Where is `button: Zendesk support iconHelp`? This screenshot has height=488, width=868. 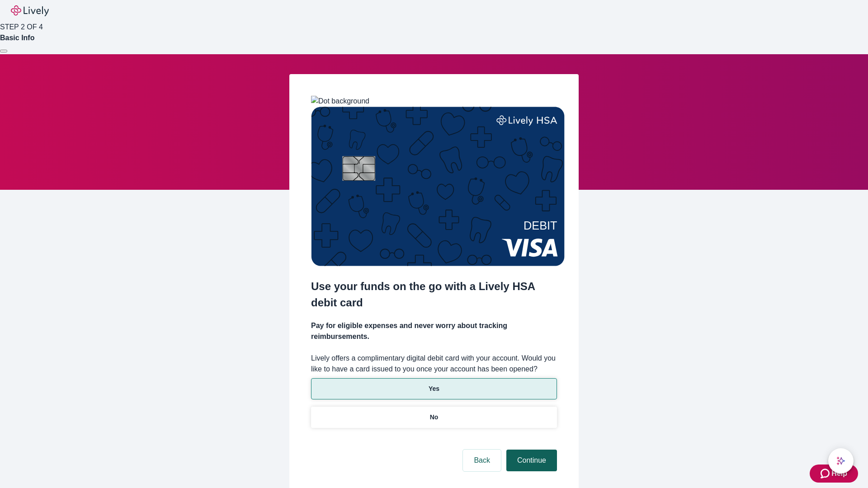
button: Zendesk support iconHelp is located at coordinates (833, 473).